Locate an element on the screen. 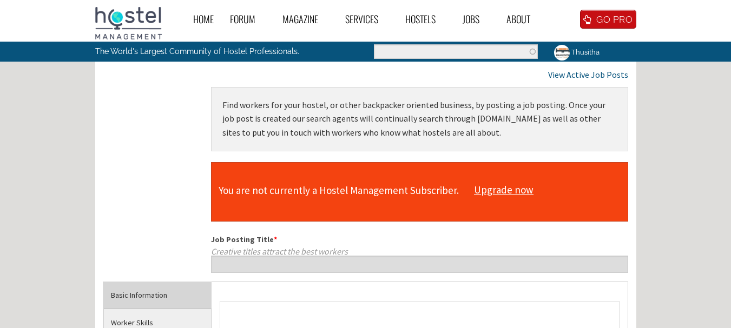  label: Job Posting Title is located at coordinates (419, 240).